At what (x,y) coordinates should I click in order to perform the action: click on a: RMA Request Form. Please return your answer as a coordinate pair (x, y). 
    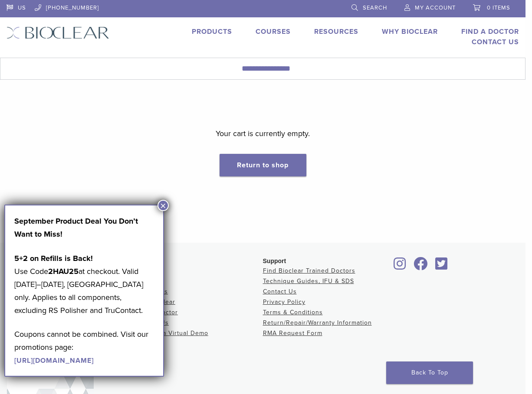
    Looking at the image, I should click on (292, 332).